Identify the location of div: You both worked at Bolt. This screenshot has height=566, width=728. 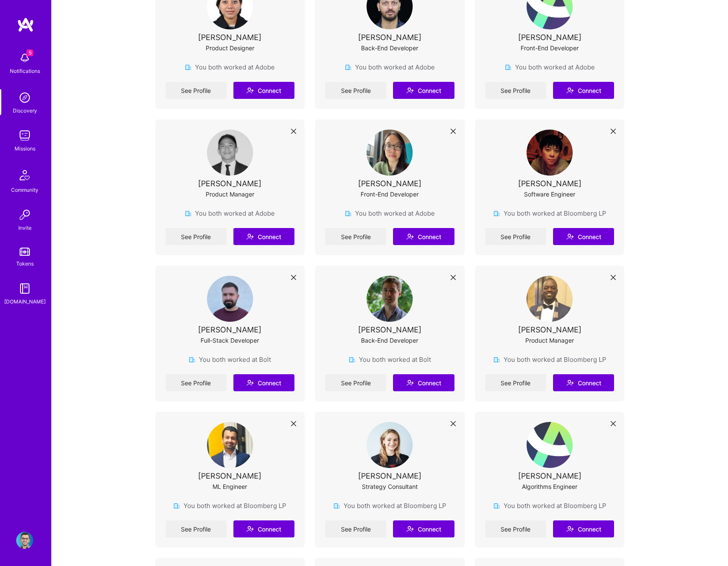
(230, 360).